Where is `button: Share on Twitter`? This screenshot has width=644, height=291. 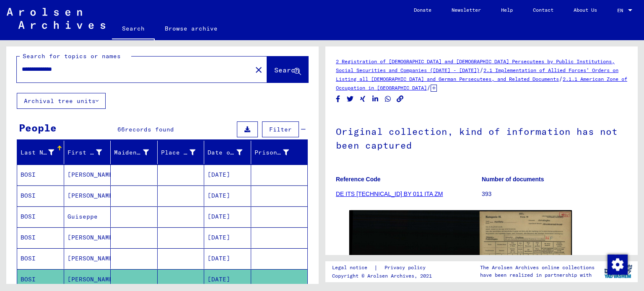 button: Share on Twitter is located at coordinates (350, 99).